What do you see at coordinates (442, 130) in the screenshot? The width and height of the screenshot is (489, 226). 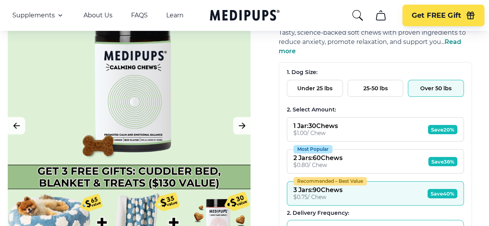 I see `span: Save 20%` at bounding box center [442, 130].